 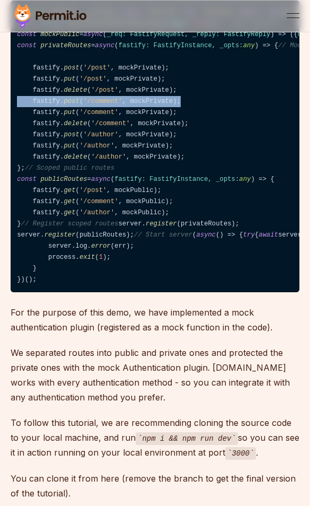 What do you see at coordinates (66, 46) in the screenshot?
I see `span: privateRoutes` at bounding box center [66, 46].